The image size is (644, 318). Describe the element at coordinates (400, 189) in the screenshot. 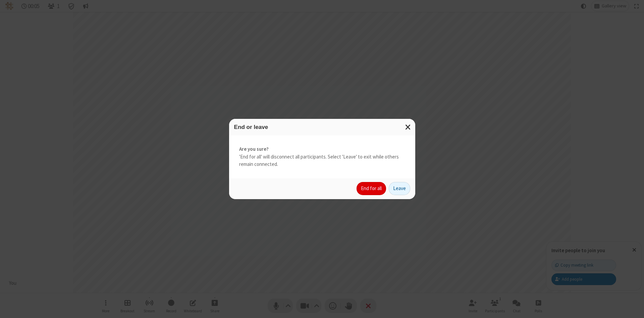

I see `button: Leave` at that location.